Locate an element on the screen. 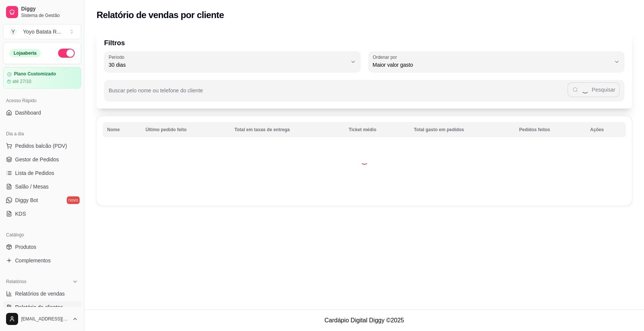 This screenshot has width=644, height=331. a: Relatórios de vendas is located at coordinates (42, 294).